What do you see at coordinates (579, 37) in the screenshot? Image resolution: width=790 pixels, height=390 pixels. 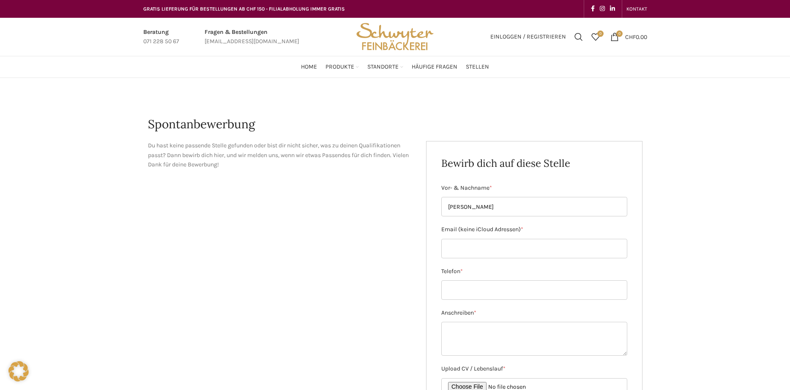 I see `div: Suchen` at bounding box center [579, 37].